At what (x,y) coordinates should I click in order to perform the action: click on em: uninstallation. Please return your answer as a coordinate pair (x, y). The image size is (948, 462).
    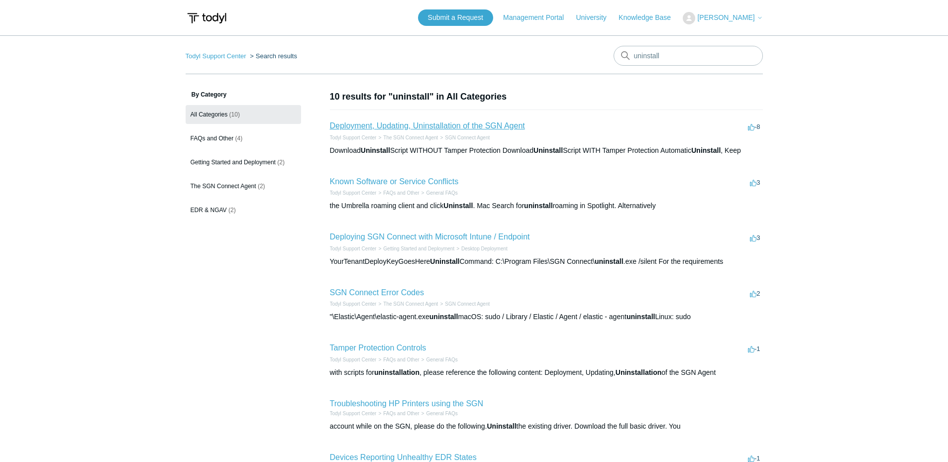
    Looking at the image, I should click on (397, 372).